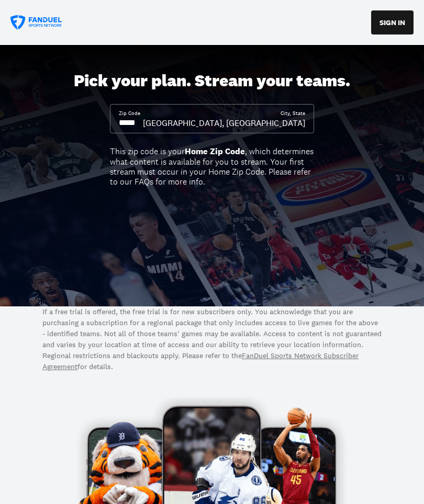 Image resolution: width=424 pixels, height=504 pixels. Describe the element at coordinates (129, 114) in the screenshot. I see `div: Zip Code` at that location.